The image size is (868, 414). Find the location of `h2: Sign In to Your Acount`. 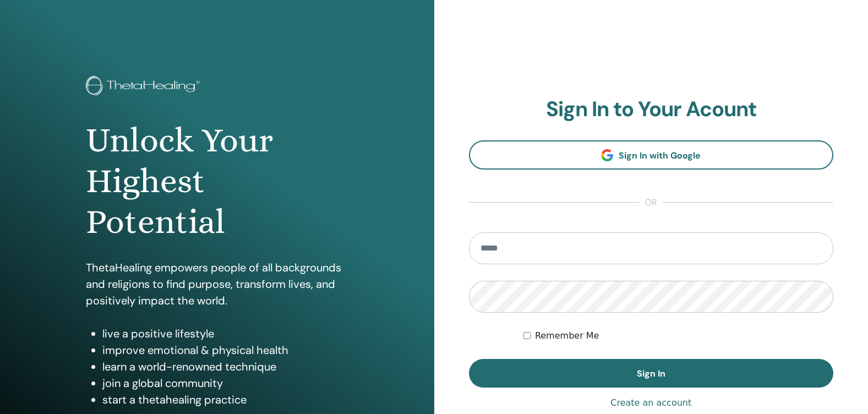

h2: Sign In to Your Acount is located at coordinates (651, 109).